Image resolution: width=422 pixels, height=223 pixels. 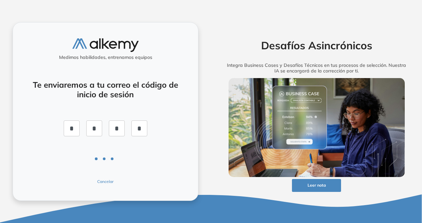 I want to click on h2: Desafíos Asincrónicos, so click(x=316, y=45).